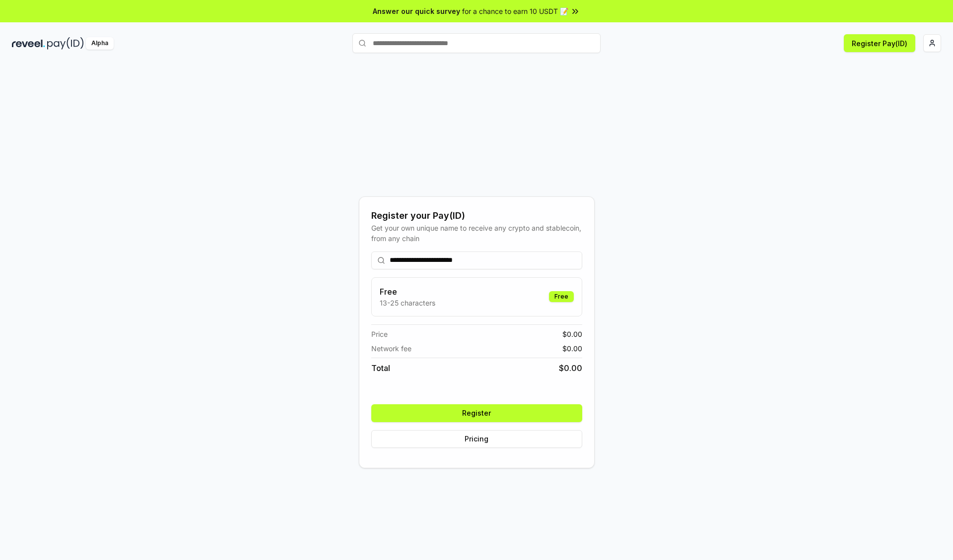  I want to click on span: Total, so click(381, 368).